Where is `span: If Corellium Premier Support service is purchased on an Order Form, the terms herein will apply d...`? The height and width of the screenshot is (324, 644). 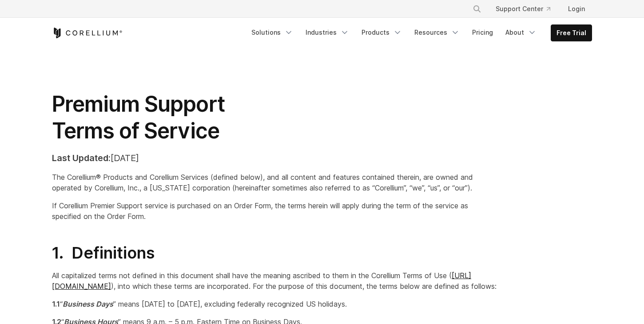
span: If Corellium Premier Support service is purchased on an Order Form, the terms herein will apply d... is located at coordinates (260, 210).